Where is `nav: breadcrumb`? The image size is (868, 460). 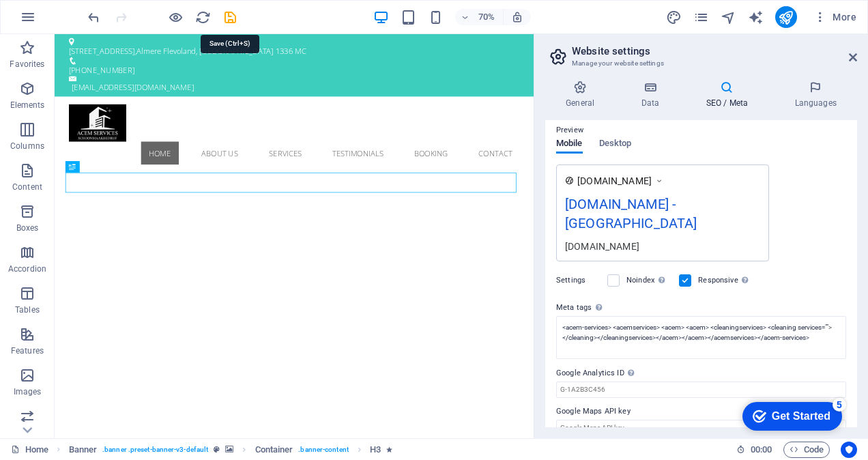 nav: breadcrumb is located at coordinates (231, 450).